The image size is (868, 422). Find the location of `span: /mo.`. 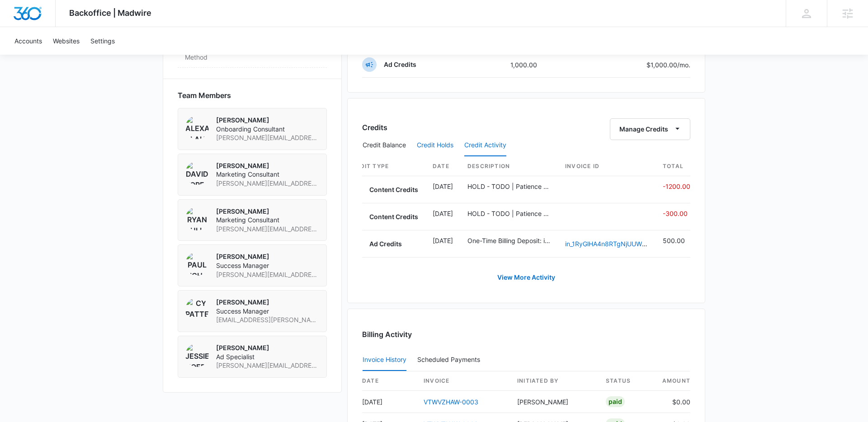

span: /mo. is located at coordinates (684, 65).